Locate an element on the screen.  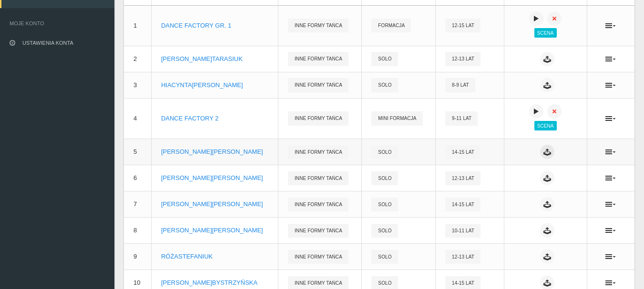
div: DANCE FACTORY 2 is located at coordinates (215, 119).